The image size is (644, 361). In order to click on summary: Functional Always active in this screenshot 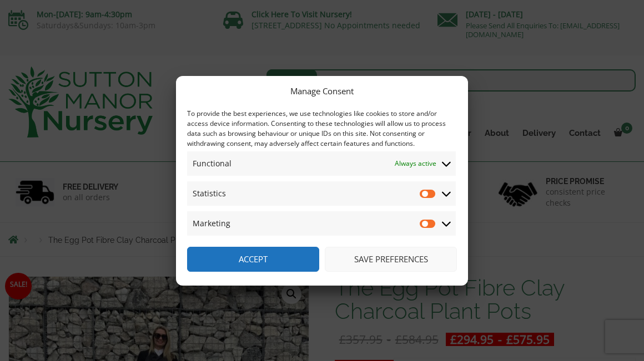, I will do `click(322, 163)`.